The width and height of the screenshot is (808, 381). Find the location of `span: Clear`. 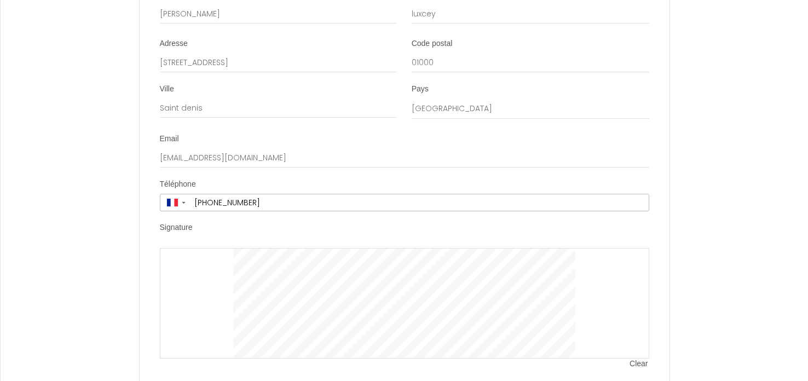

span: Clear is located at coordinates (639, 364).